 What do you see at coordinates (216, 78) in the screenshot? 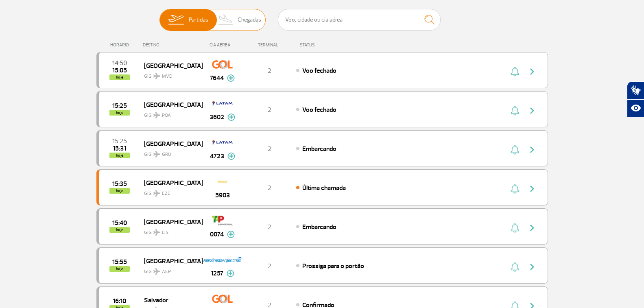
I see `span: 7644` at bounding box center [216, 78].